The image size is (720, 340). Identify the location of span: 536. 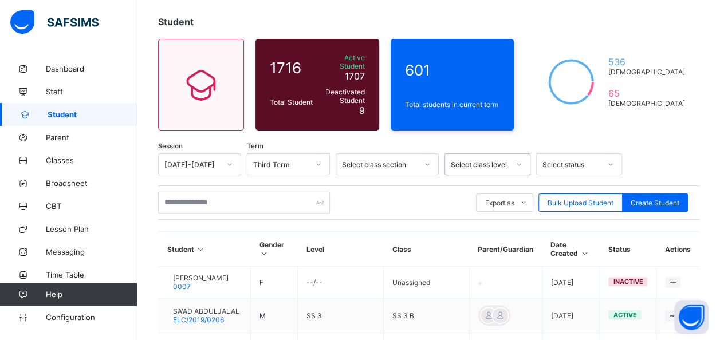
(647, 62).